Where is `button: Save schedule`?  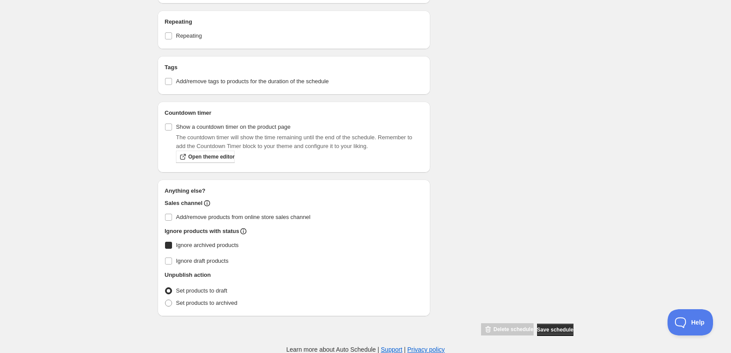
button: Save schedule is located at coordinates (555, 329).